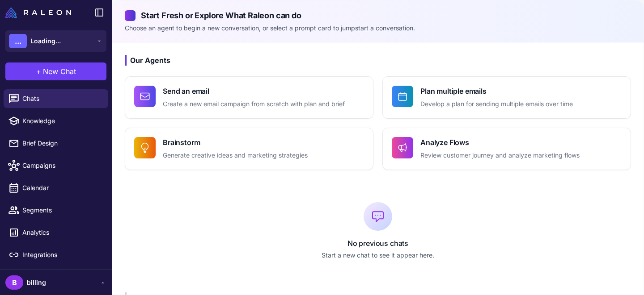  What do you see at coordinates (56, 255) in the screenshot?
I see `a: Integrations` at bounding box center [56, 255].